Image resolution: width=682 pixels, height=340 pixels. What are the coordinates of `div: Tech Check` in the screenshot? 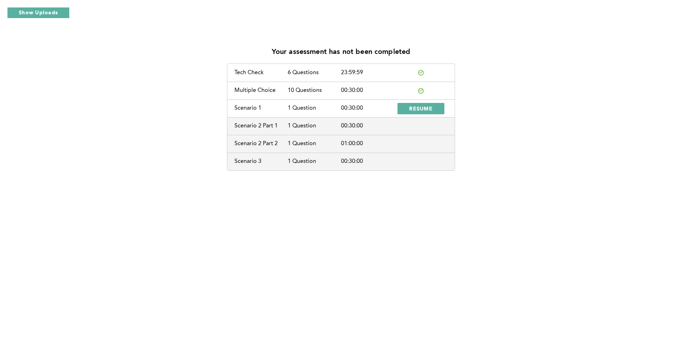 It's located at (261, 73).